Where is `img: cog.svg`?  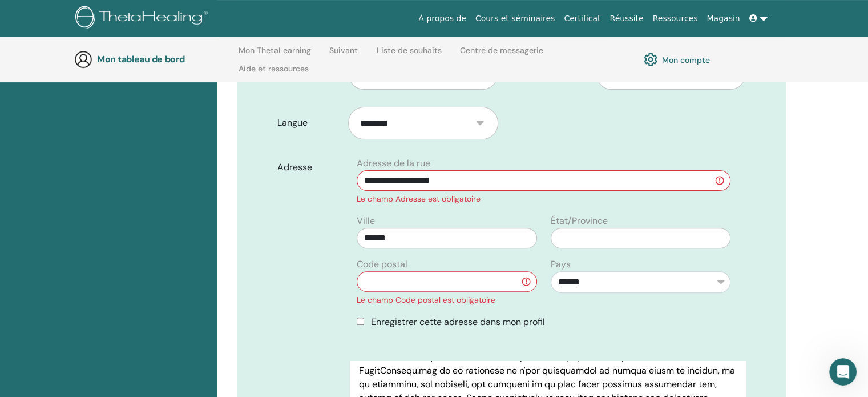 img: cog.svg is located at coordinates (650, 59).